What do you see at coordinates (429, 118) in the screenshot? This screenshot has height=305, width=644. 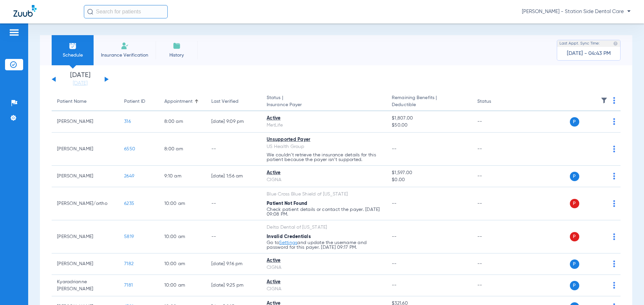 I see `span: $1,807.00` at bounding box center [429, 118].